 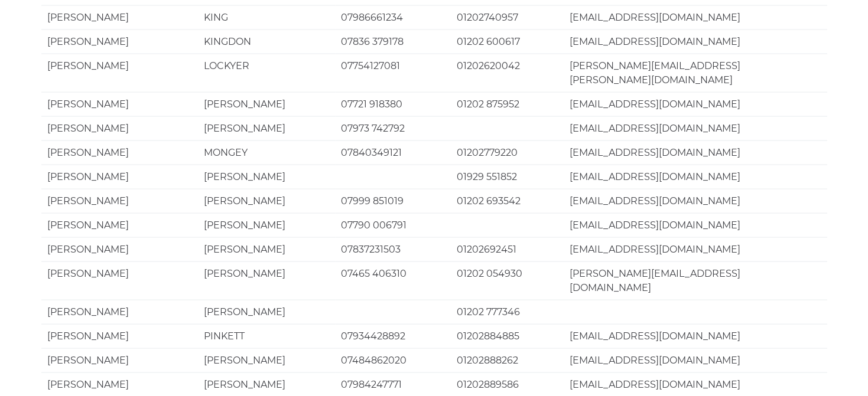 I want to click on td: 01202 600617, so click(x=507, y=41).